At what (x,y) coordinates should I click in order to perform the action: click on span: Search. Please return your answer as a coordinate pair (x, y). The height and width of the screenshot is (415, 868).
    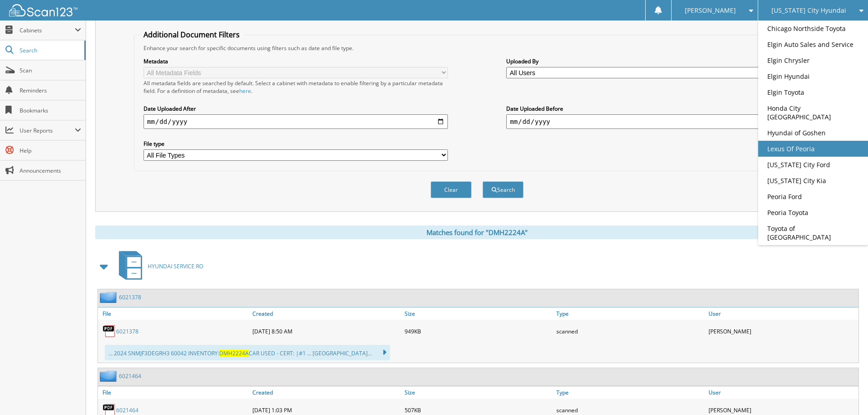
    Looking at the image, I should click on (50, 50).